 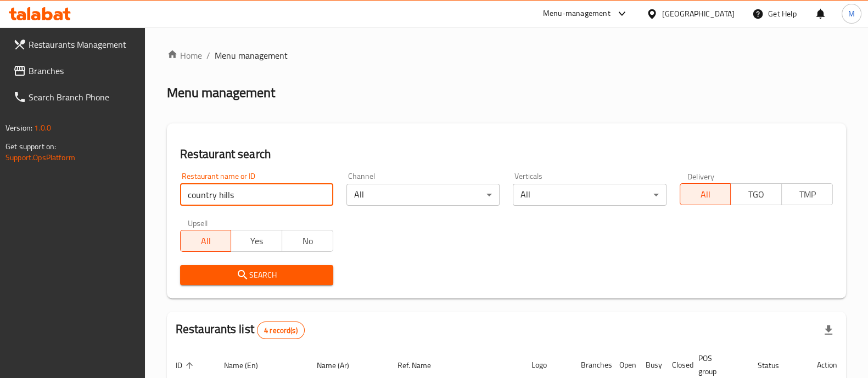 What do you see at coordinates (576, 14) in the screenshot?
I see `div: Menu-management` at bounding box center [576, 14].